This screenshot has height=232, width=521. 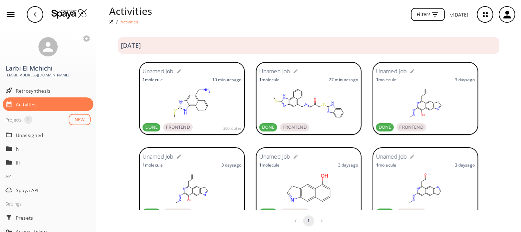 What do you see at coordinates (344, 79) in the screenshot?
I see `p: 27 minutes ago` at bounding box center [344, 79].